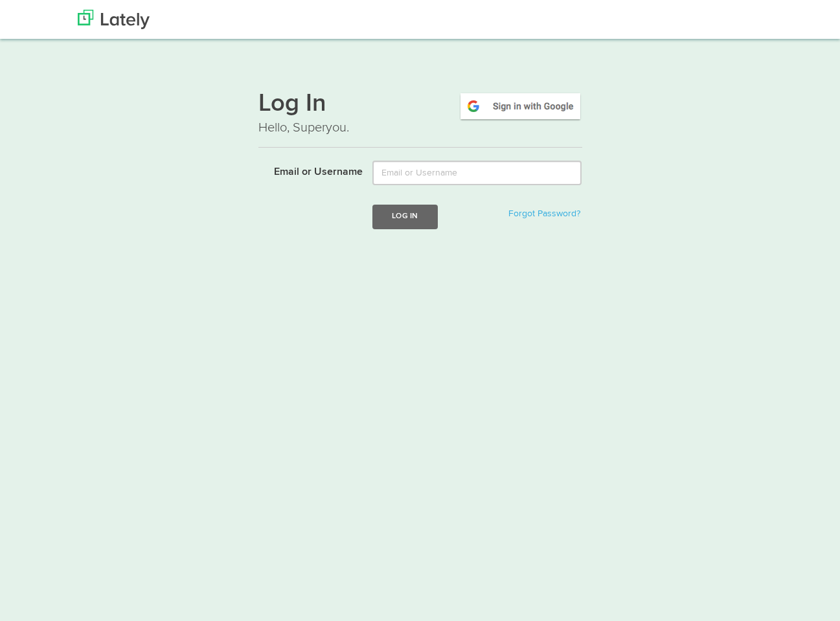  What do you see at coordinates (520, 106) in the screenshot?
I see `img: google-signin.png` at bounding box center [520, 106].